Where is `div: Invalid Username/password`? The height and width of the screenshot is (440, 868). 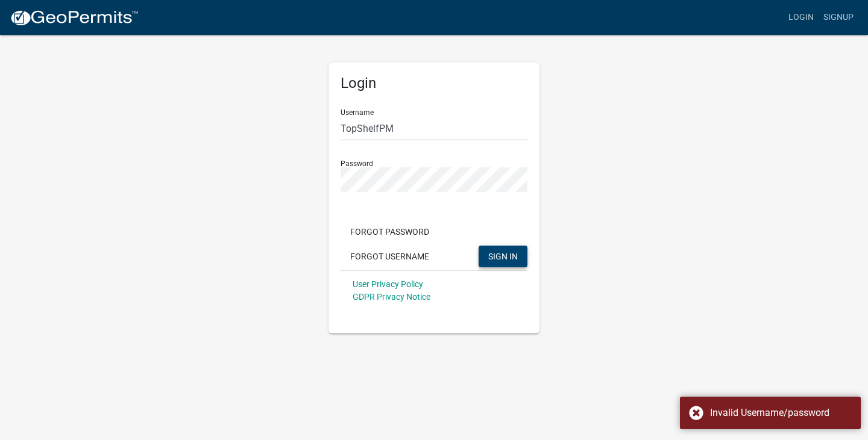
div: Invalid Username/password is located at coordinates (781, 413).